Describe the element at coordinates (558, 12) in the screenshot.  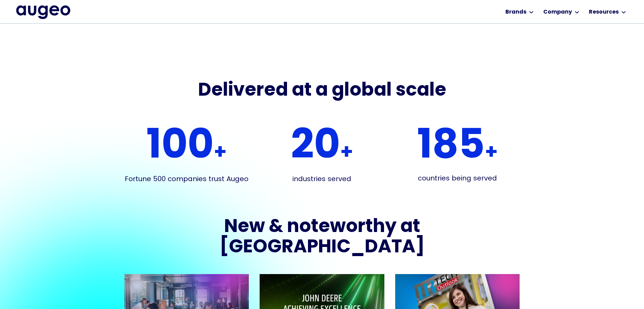
I see `div: Company` at that location.